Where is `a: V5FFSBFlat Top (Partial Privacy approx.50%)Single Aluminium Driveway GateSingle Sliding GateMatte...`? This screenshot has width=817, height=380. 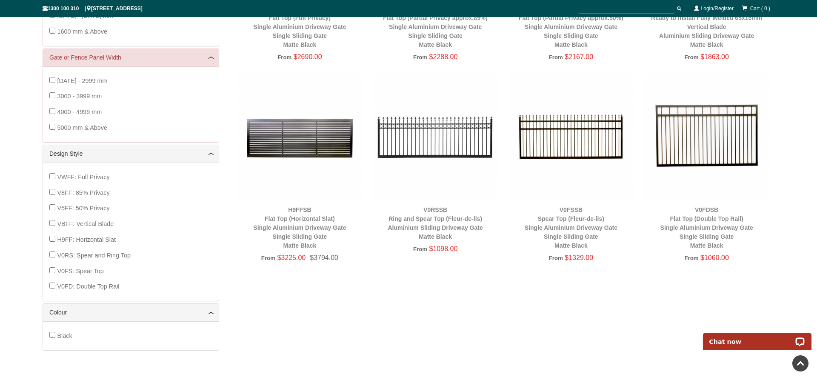 a: V5FFSBFlat Top (Partial Privacy approx.50%)Single Aluminium Driveway GateSingle Sliding GateMatte... is located at coordinates (571, 27).